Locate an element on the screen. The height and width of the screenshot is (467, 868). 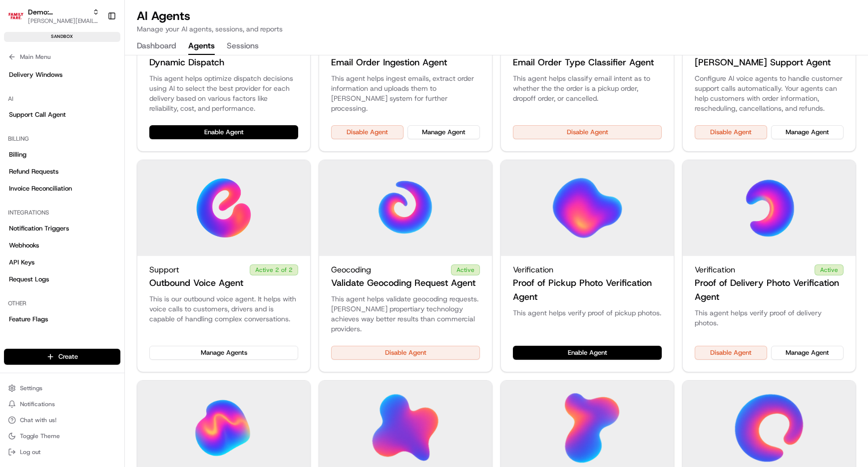
span: Settings is located at coordinates (31, 388).